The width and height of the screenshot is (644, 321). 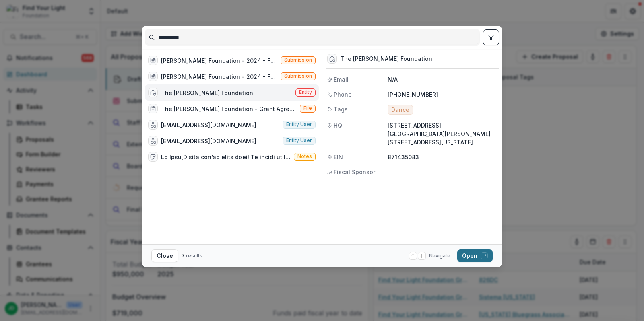 What do you see at coordinates (308, 108) in the screenshot?
I see `span: File` at bounding box center [308, 108].